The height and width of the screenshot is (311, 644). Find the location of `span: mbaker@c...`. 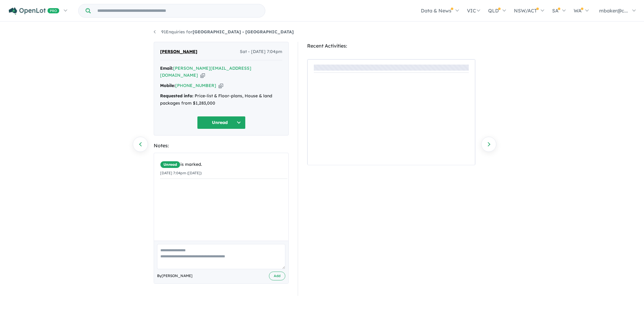

span: mbaker@c... is located at coordinates (613, 11).